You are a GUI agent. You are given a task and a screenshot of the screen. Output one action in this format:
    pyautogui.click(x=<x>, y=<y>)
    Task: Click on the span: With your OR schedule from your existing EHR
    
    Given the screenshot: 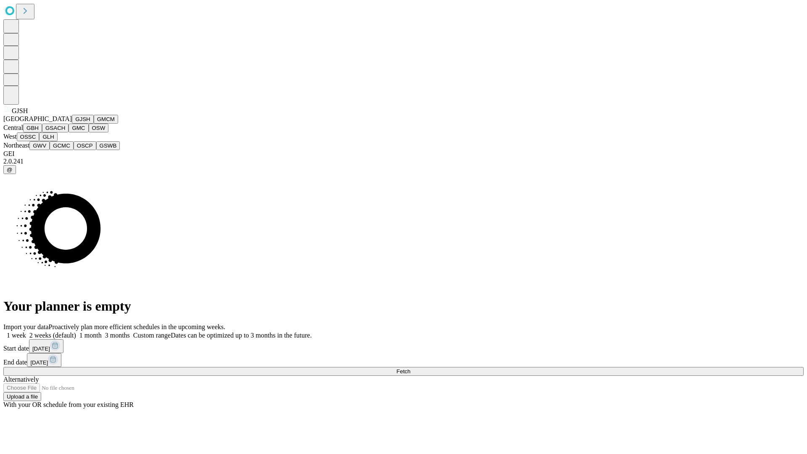 What is the action you would take?
    pyautogui.click(x=69, y=404)
    